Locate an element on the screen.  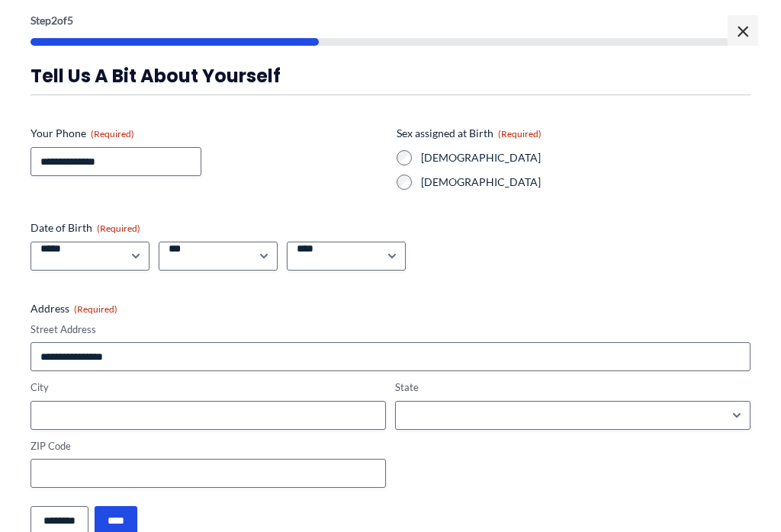
label: ZIP Code is located at coordinates (208, 445).